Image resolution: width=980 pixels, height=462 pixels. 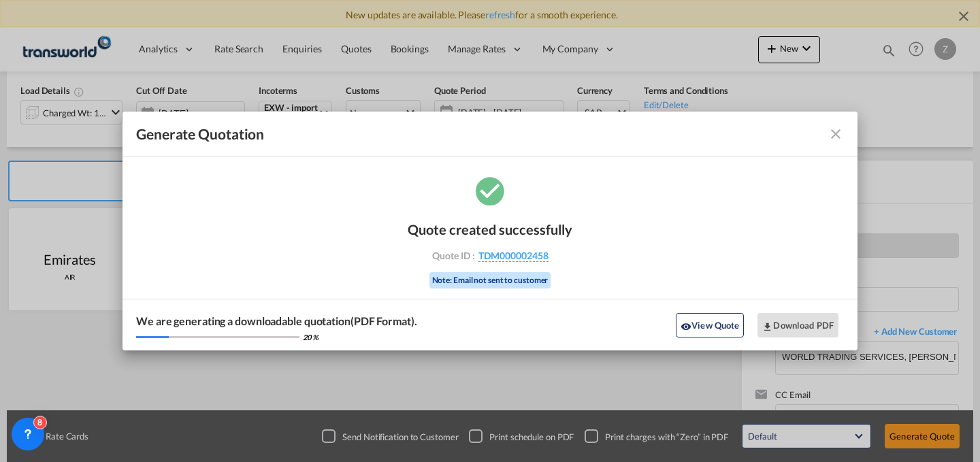 What do you see at coordinates (490, 229) in the screenshot?
I see `div: Quote created successfully` at bounding box center [490, 229].